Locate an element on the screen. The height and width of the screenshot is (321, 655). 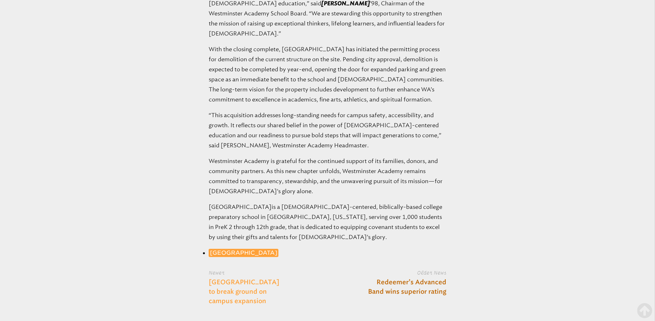
a: Redeemer’s Advanced Band wins superior rating is located at coordinates (401, 287).